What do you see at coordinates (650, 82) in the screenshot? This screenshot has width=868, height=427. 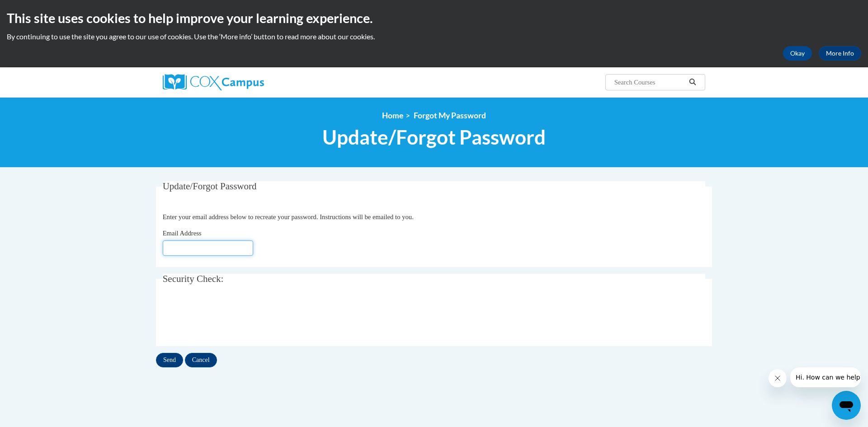 I see `input: Search Courses` at bounding box center [650, 82].